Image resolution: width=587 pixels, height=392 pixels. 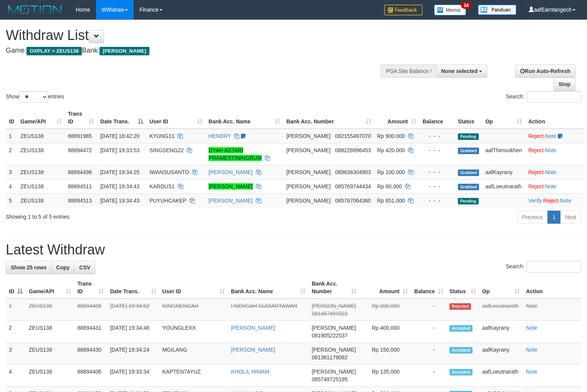 I want to click on span: Rp 100.000, so click(x=391, y=172).